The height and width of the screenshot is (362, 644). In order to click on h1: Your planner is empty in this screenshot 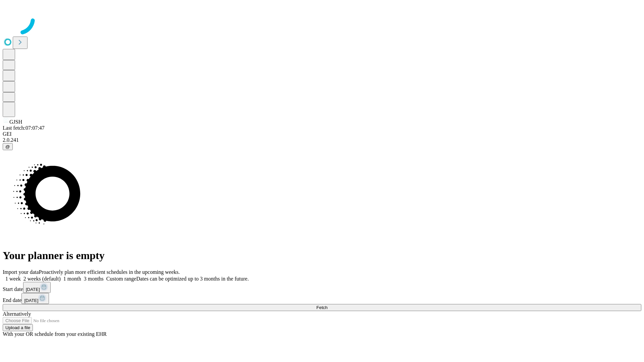, I will do `click(322, 255)`.